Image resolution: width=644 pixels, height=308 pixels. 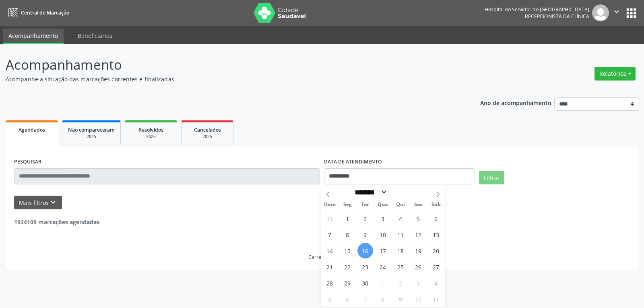 I want to click on span: Recepcionista da clínica, so click(x=557, y=16).